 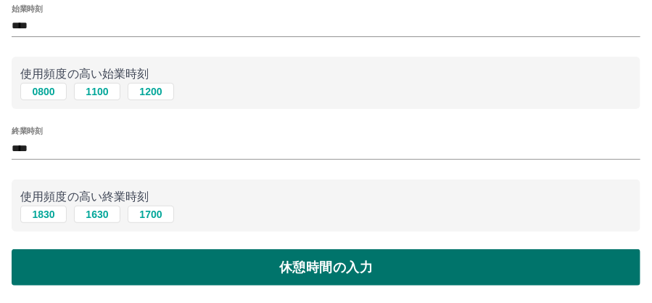 I want to click on button: 1100, so click(x=97, y=91).